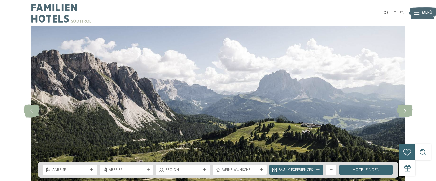  Describe the element at coordinates (394, 13) in the screenshot. I see `a: IT` at that location.